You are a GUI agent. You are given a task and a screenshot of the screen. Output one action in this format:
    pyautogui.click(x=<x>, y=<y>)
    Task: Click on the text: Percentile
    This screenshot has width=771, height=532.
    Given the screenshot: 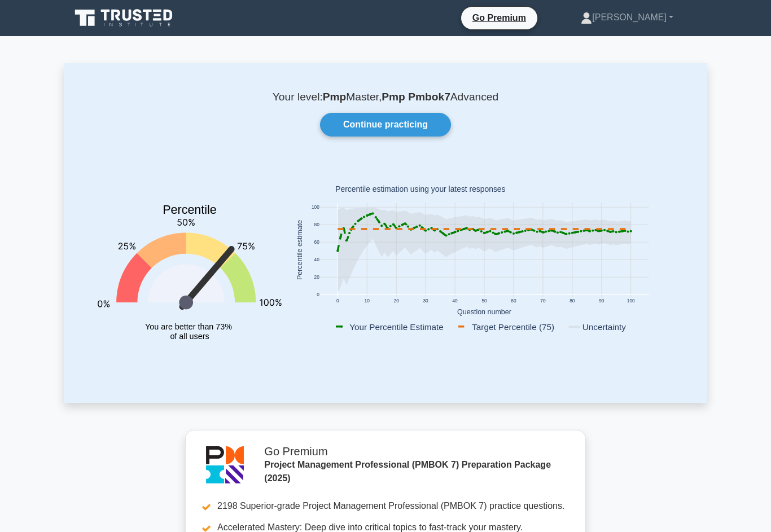 What is the action you would take?
    pyautogui.click(x=190, y=210)
    